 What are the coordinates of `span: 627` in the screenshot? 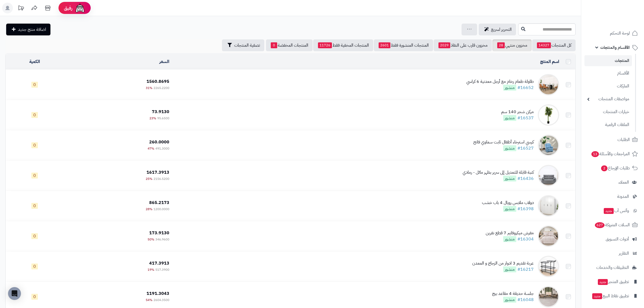 It's located at (600, 225).